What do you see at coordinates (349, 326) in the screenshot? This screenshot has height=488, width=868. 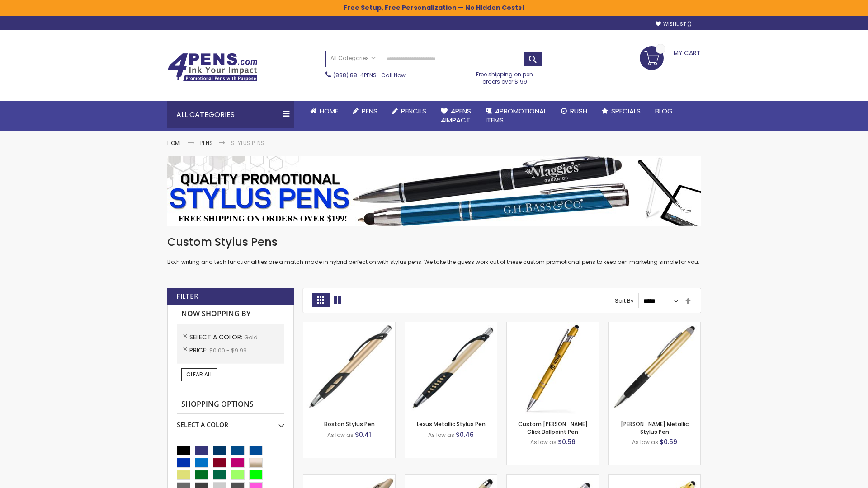 I see `a: Boston Stylus Pen-Gold` at bounding box center [349, 326].